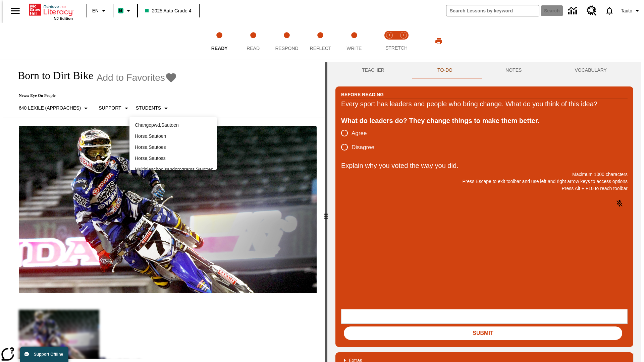 The height and width of the screenshot is (362, 644). What do you see at coordinates (173, 136) in the screenshot?
I see `p: Horse , Sautoen` at bounding box center [173, 136].